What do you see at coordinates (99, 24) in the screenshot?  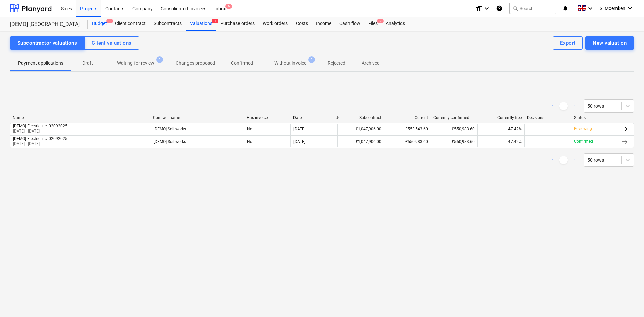 I see `a: Budget1` at bounding box center [99, 24].